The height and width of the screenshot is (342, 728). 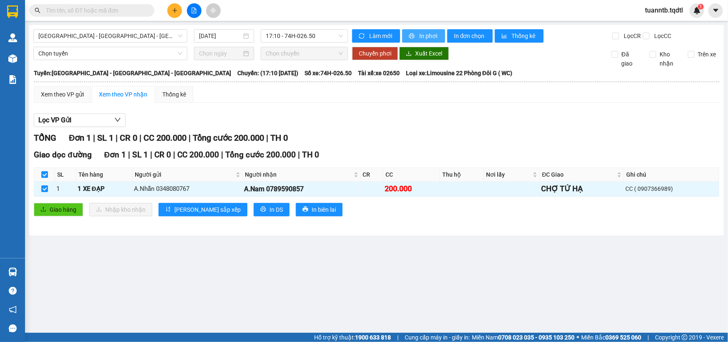 I want to click on img: logo-vxr, so click(x=13, y=12).